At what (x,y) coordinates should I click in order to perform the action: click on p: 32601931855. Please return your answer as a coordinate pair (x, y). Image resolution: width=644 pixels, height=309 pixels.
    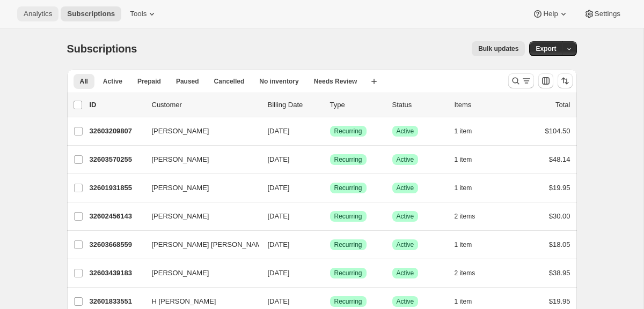
    Looking at the image, I should click on (116, 188).